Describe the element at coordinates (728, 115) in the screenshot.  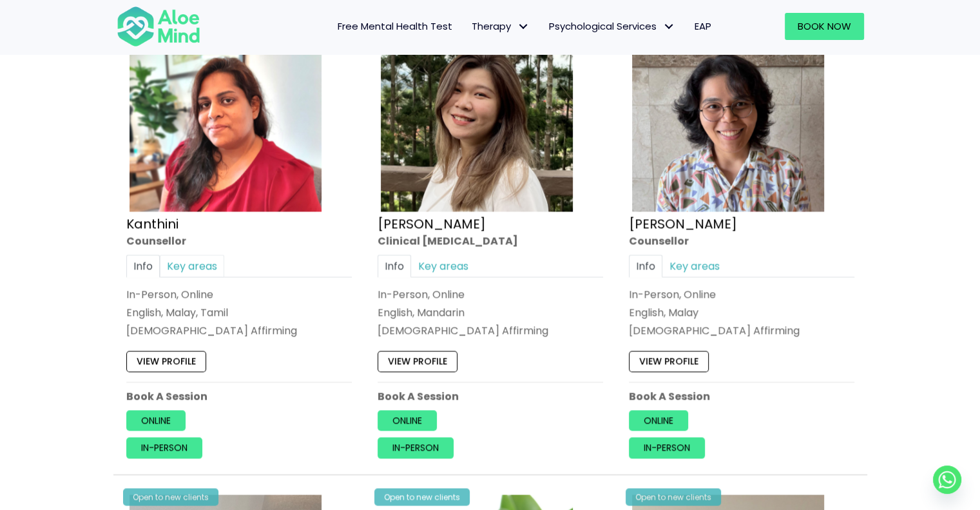
I see `img: zafeera counsellor` at that location.